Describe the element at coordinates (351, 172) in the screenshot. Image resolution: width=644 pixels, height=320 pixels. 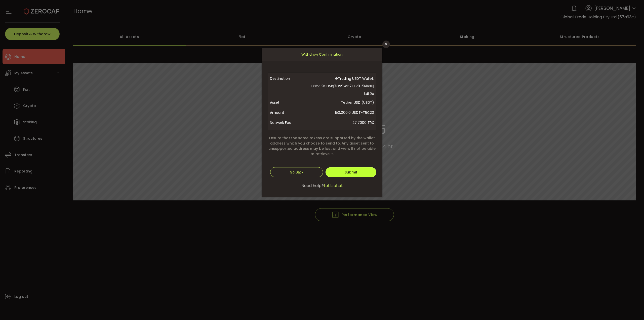
I see `button: Submit` at that location.